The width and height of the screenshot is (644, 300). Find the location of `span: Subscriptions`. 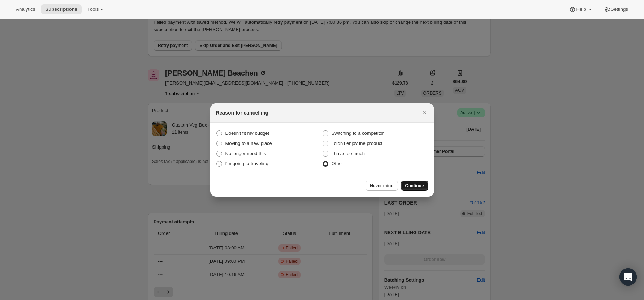

span: Subscriptions is located at coordinates (61, 9).